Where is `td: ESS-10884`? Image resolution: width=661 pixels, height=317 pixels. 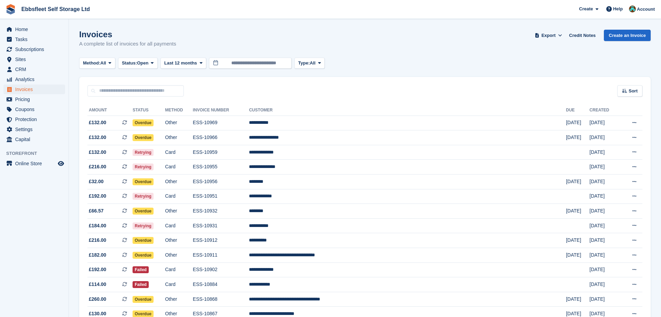 td: ESS-10884 is located at coordinates (221, 284).